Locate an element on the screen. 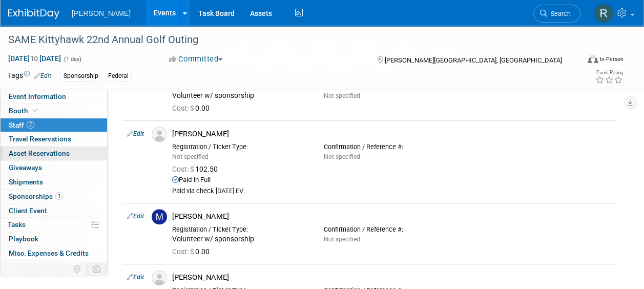 This screenshot has width=644, height=289. img: Format-Inperson.png is located at coordinates (593, 59).